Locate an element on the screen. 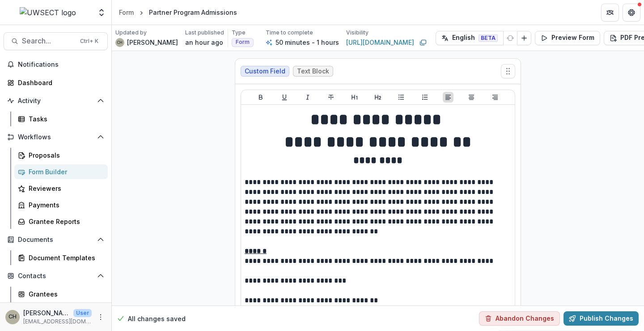  span: Custom Field is located at coordinates (265, 71).